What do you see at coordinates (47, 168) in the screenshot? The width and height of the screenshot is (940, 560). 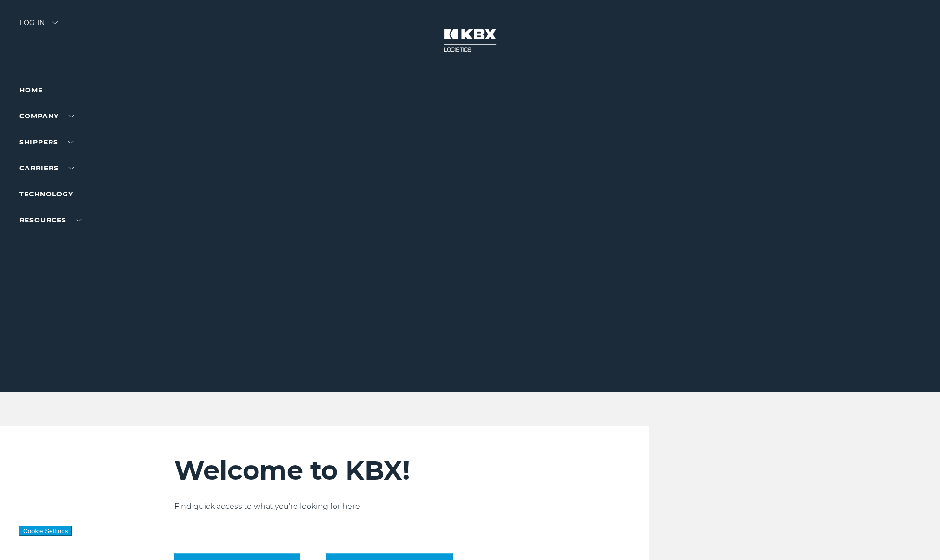 I see `a: Carriers` at bounding box center [47, 168].